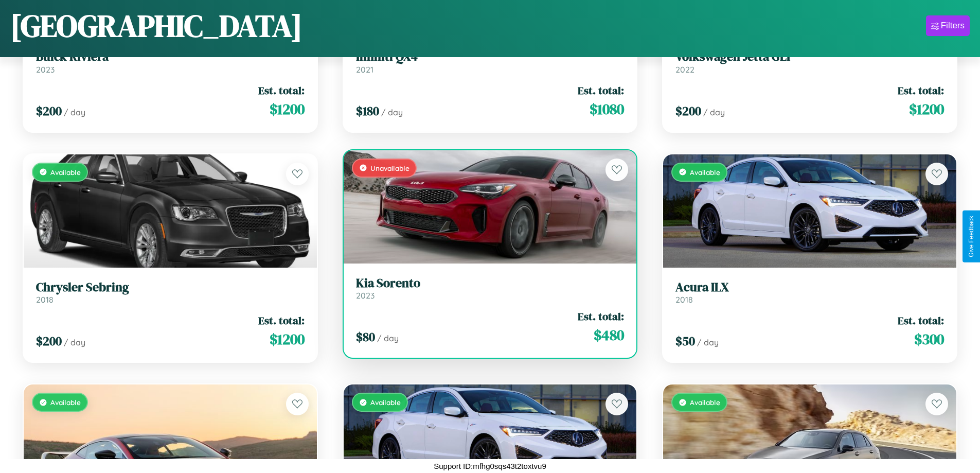  Describe the element at coordinates (170, 292) in the screenshot. I see `a: Chrysler Sebring2018` at that location.